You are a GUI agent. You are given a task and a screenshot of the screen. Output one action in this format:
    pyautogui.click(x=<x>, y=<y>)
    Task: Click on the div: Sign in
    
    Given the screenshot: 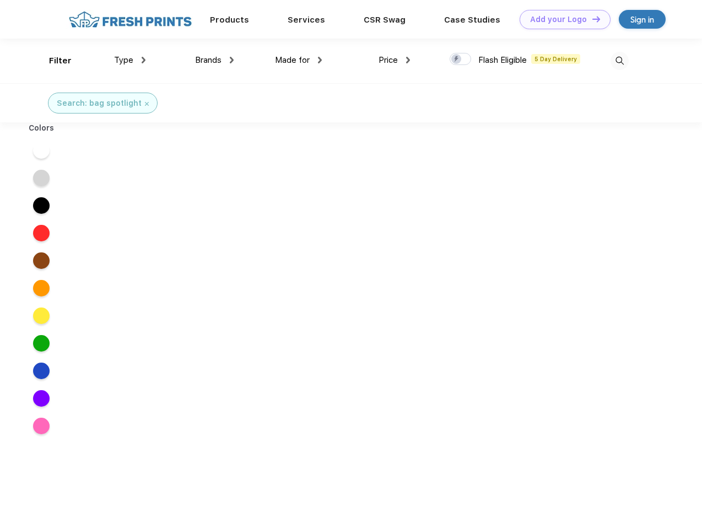 What is the action you would take?
    pyautogui.click(x=642, y=19)
    